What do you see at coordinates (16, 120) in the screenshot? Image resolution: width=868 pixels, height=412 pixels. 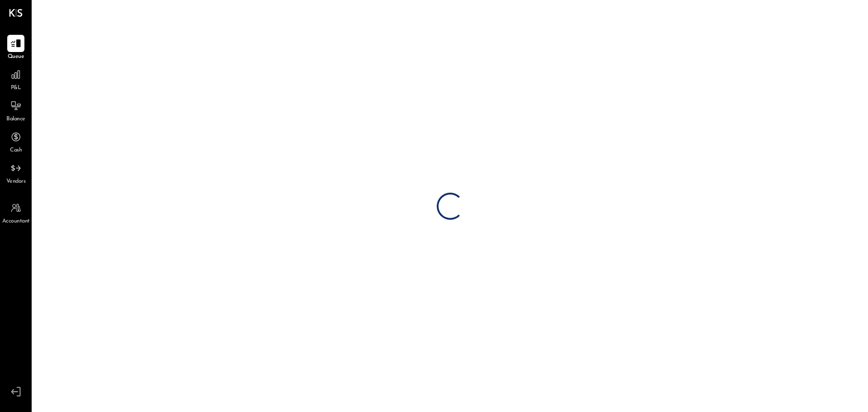 I see `span: Balance` at bounding box center [16, 120].